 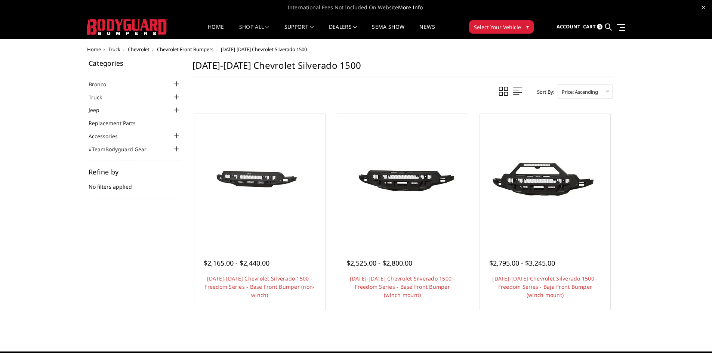 I want to click on span: Cart, so click(x=589, y=27).